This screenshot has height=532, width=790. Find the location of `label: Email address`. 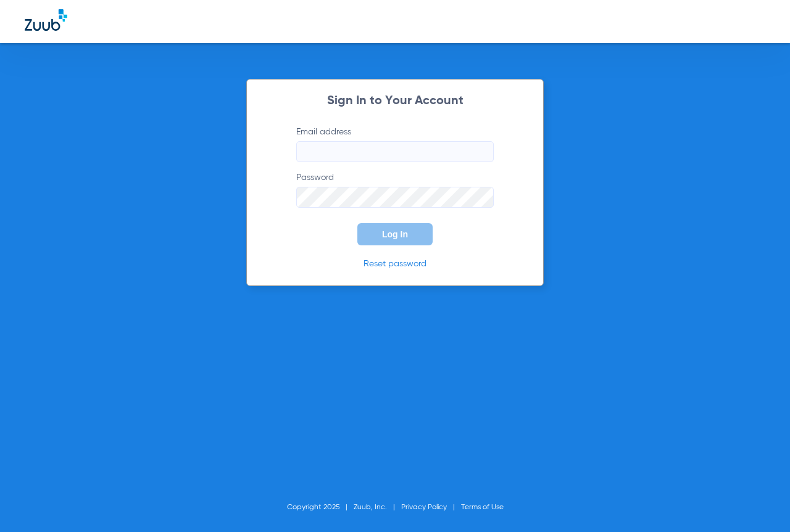

label: Email address is located at coordinates (395, 144).